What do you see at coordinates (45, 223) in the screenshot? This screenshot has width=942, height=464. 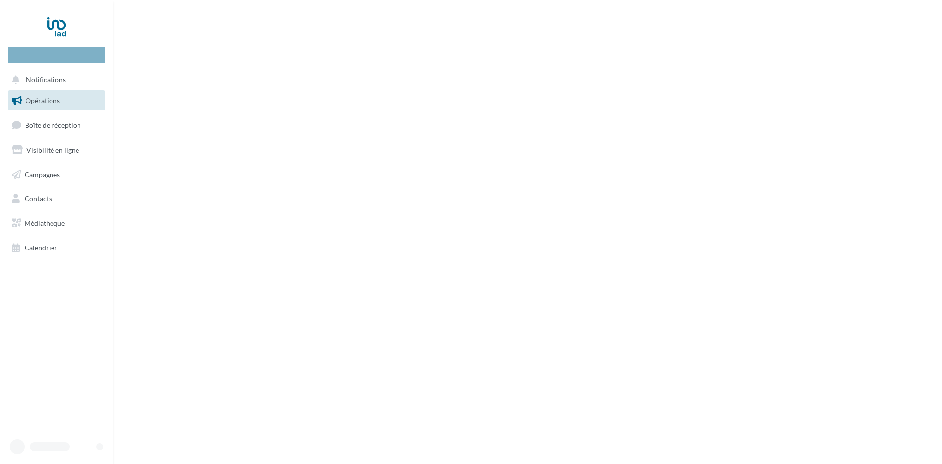 I see `span: Médiathèque` at bounding box center [45, 223].